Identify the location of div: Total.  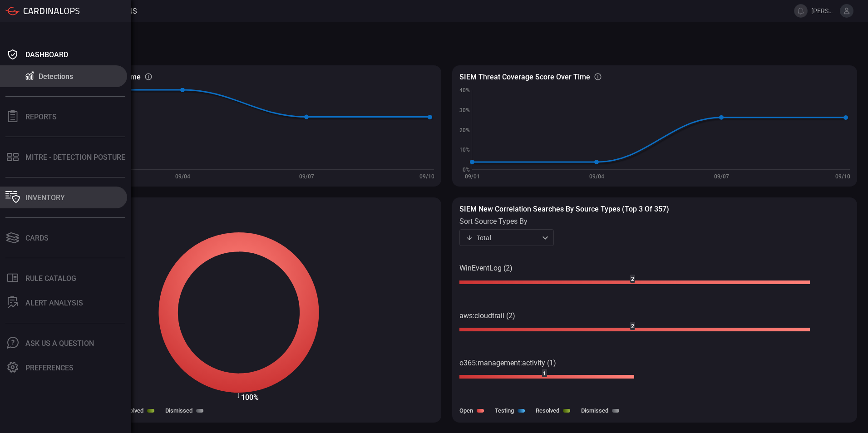
(502, 237).